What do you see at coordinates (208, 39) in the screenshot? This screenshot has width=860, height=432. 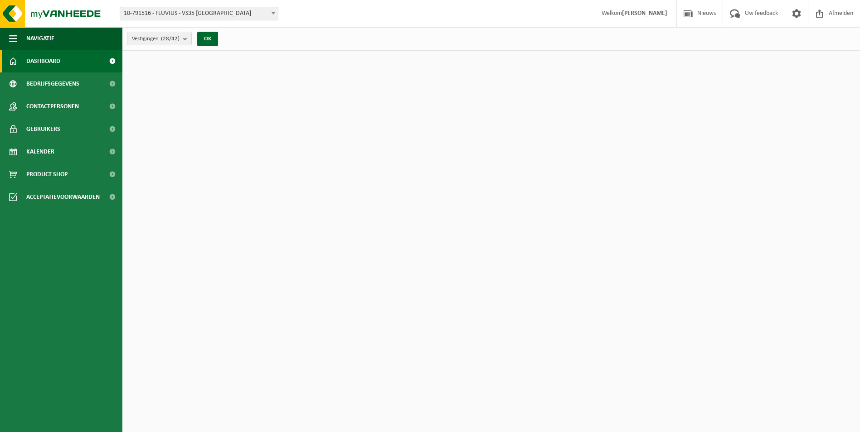 I see `button: OK` at bounding box center [208, 39].